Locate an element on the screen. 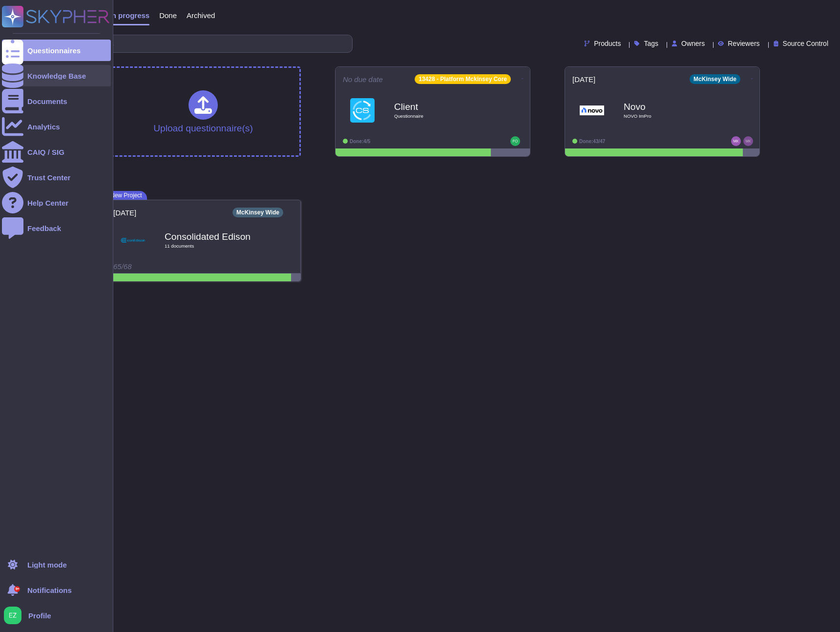  div: CAIQ / SIG is located at coordinates (46, 152).